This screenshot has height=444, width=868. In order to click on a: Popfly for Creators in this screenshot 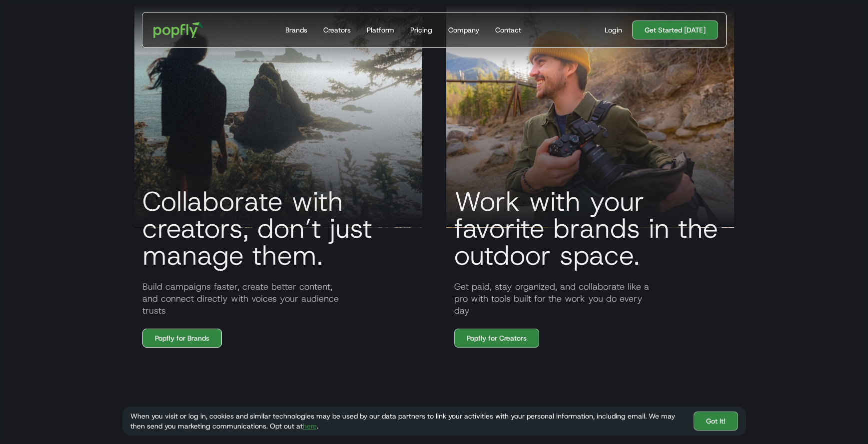, I will do `click(497, 338)`.